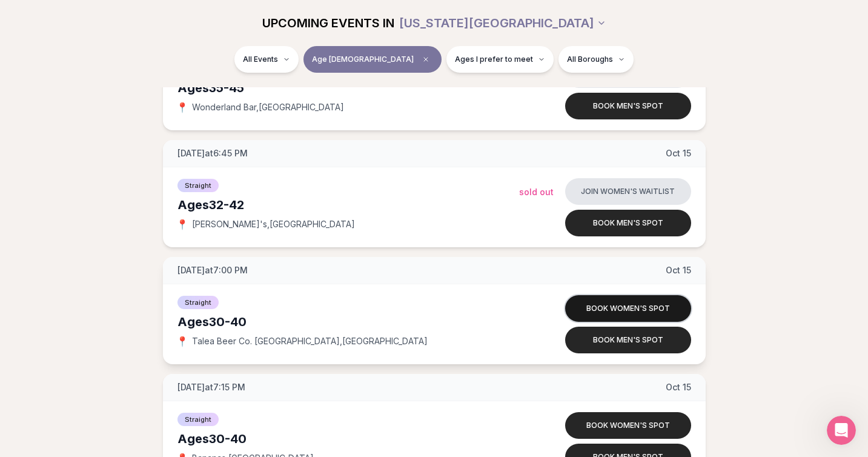 The height and width of the screenshot is (457, 868). Describe the element at coordinates (493, 59) in the screenshot. I see `span: Ages I prefer to meet` at that location.